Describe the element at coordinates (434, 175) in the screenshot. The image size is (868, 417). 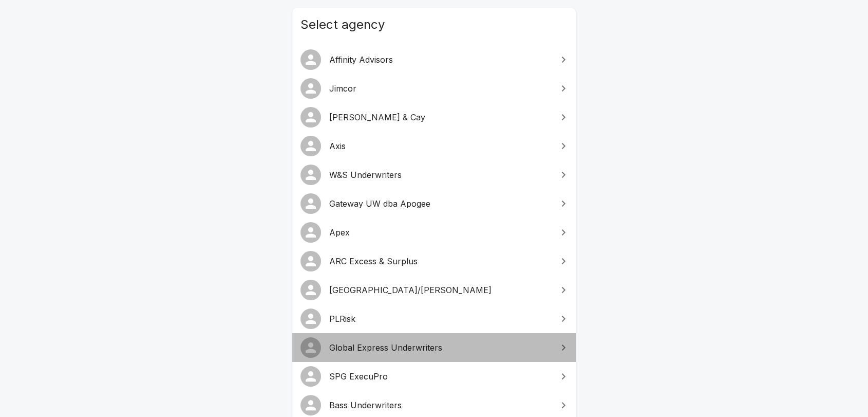
I see `a: W&S Underwriters` at that location.